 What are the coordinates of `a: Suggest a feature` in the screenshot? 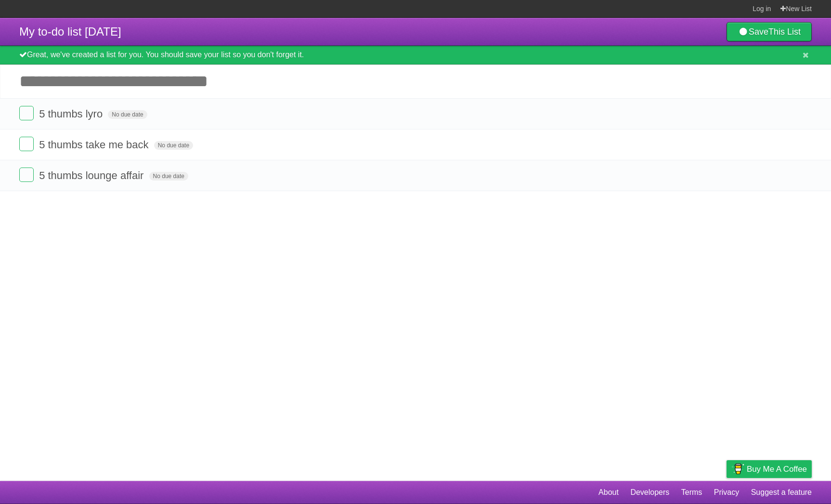 It's located at (781, 492).